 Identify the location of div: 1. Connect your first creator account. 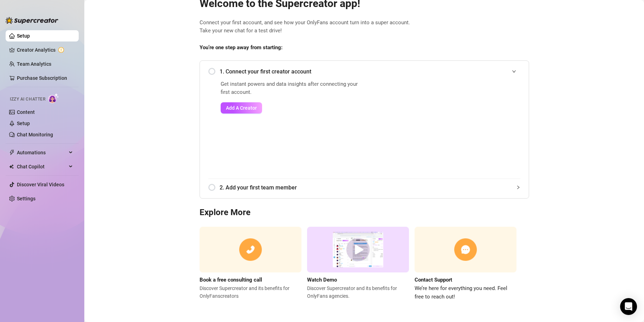
(364, 71).